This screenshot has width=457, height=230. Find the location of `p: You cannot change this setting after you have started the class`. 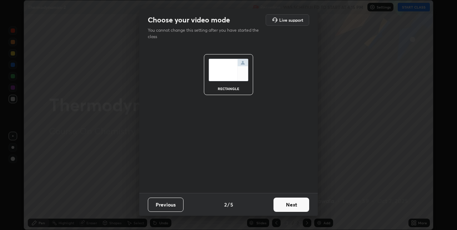

p: You cannot change this setting after you have started the class is located at coordinates (205, 34).